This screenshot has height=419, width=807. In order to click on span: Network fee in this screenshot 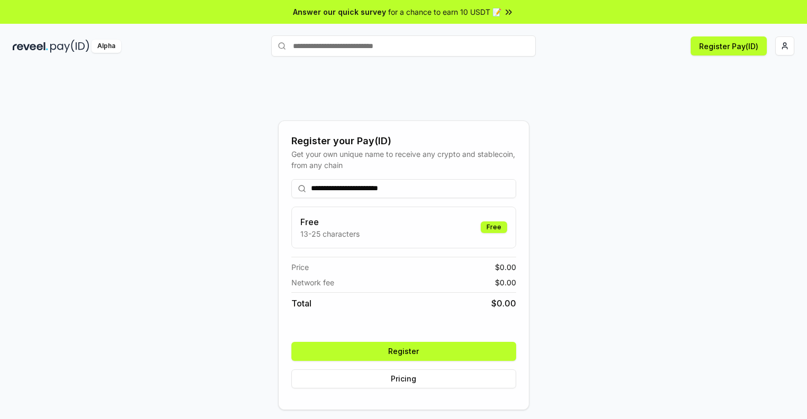, I will do `click(313, 282)`.